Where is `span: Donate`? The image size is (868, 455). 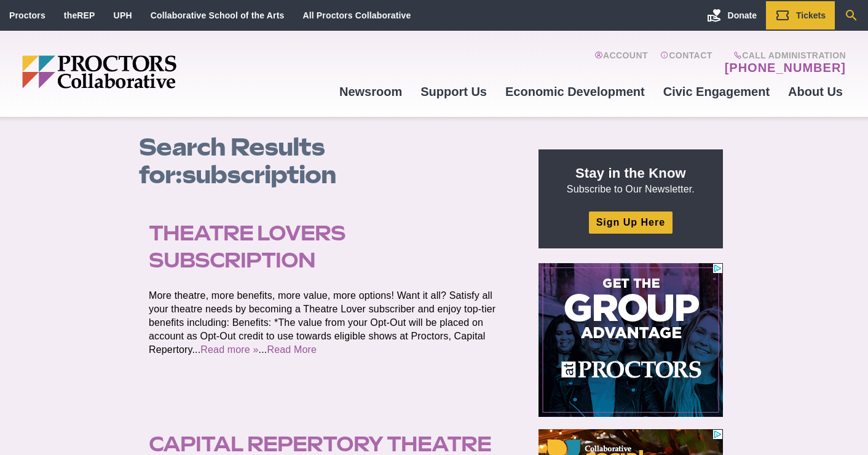
span: Donate is located at coordinates (742, 16).